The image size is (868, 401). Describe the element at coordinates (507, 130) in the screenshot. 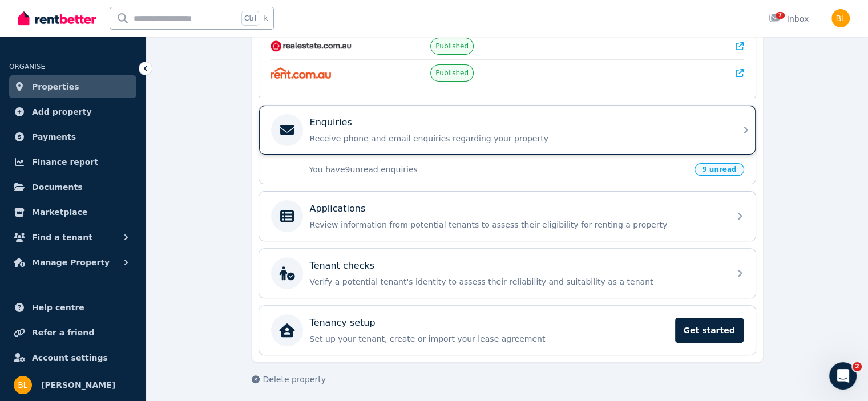

I see `a: EnquiriesReceive phone and email enquiries regarding your property` at that location.